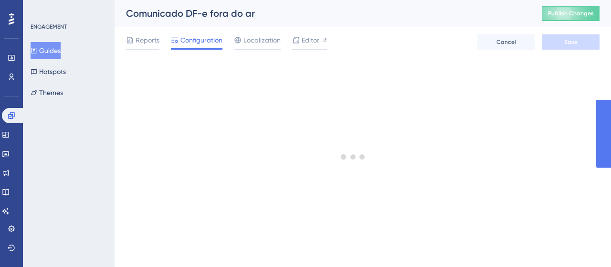 The height and width of the screenshot is (267, 611). What do you see at coordinates (45, 51) in the screenshot?
I see `button: Guides` at bounding box center [45, 51].